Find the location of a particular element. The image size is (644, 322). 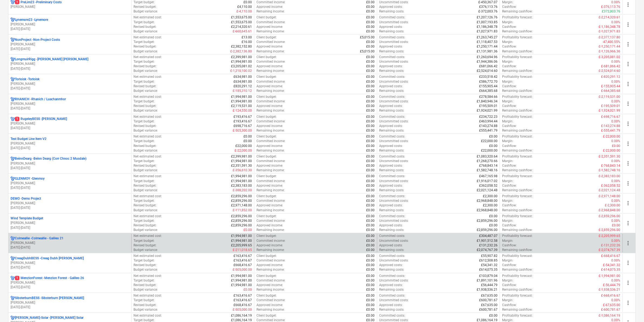

p: £-2,524,014.60 is located at coordinates (610, 71).